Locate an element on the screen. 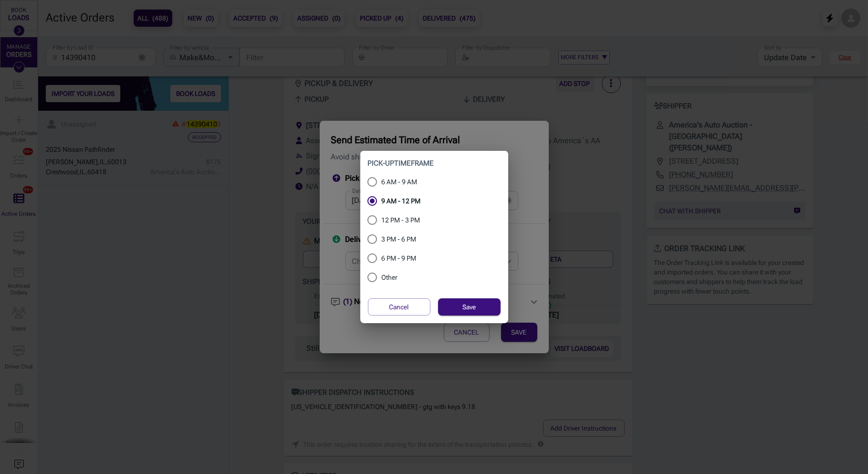 The width and height of the screenshot is (868, 474). span: Other is located at coordinates (390, 277).